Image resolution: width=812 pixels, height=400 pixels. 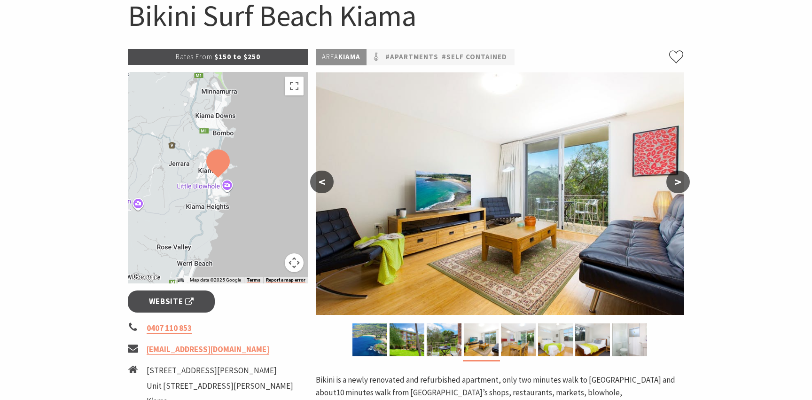 I want to click on img: Google, so click(x=146, y=277).